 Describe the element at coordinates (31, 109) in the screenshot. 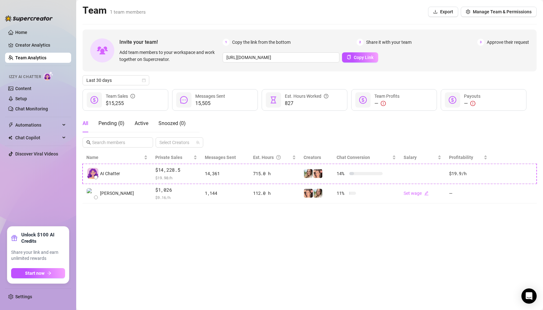

I see `a: Chat Monitoring` at that location.